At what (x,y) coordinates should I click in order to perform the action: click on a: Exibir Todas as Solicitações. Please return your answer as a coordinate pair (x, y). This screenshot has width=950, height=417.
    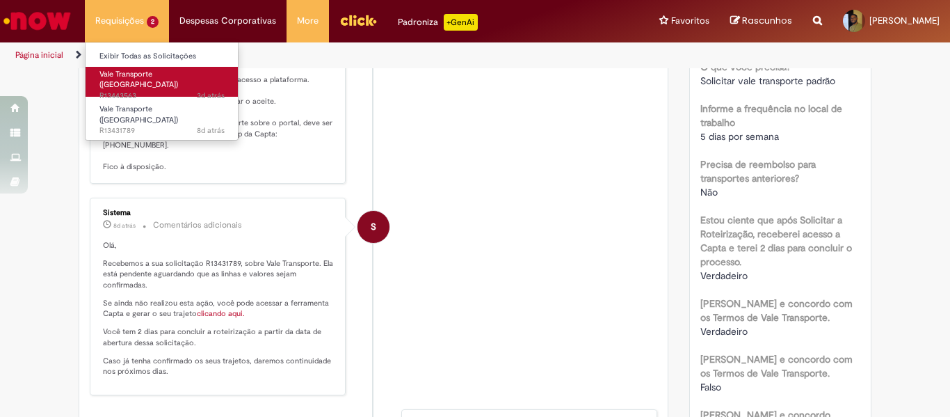
    Looking at the image, I should click on (162, 56).